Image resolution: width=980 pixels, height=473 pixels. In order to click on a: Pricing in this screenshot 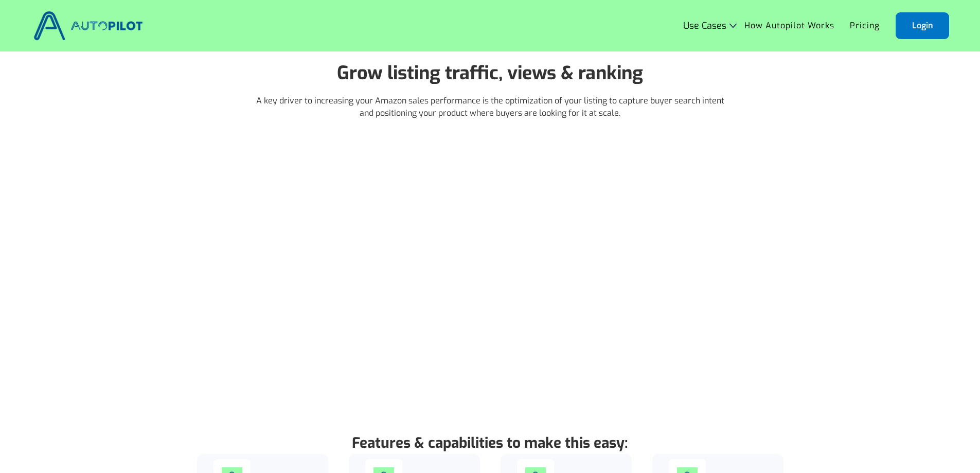, I will do `click(865, 25)`.